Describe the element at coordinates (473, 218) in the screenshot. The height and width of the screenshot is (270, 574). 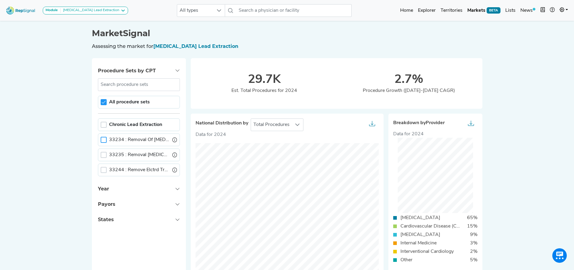
I see `div: 65%` at that location.